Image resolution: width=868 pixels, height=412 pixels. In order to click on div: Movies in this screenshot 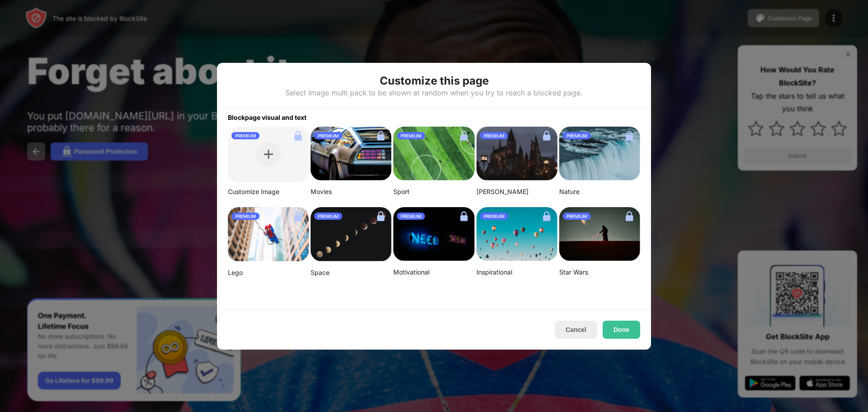, I will do `click(351, 192)`.